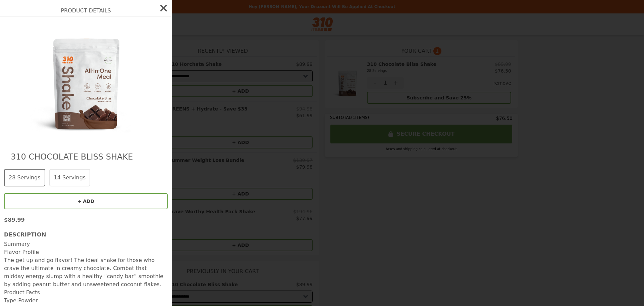  I want to click on img: 28 Servings, so click(86, 80).